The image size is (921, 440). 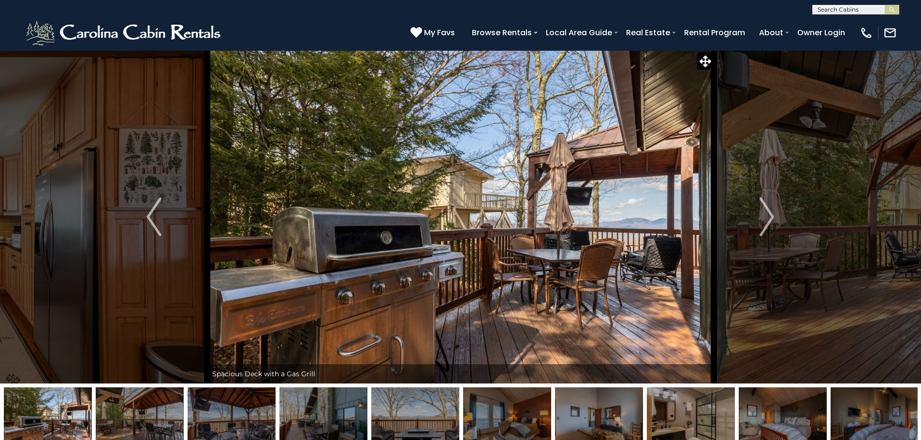 I want to click on a: My Favs, so click(x=433, y=33).